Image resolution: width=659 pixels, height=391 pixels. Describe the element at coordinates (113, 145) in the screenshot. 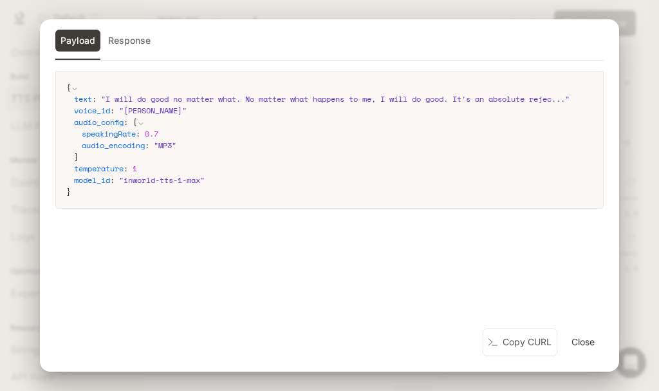

I see `span: audio_encoding` at that location.